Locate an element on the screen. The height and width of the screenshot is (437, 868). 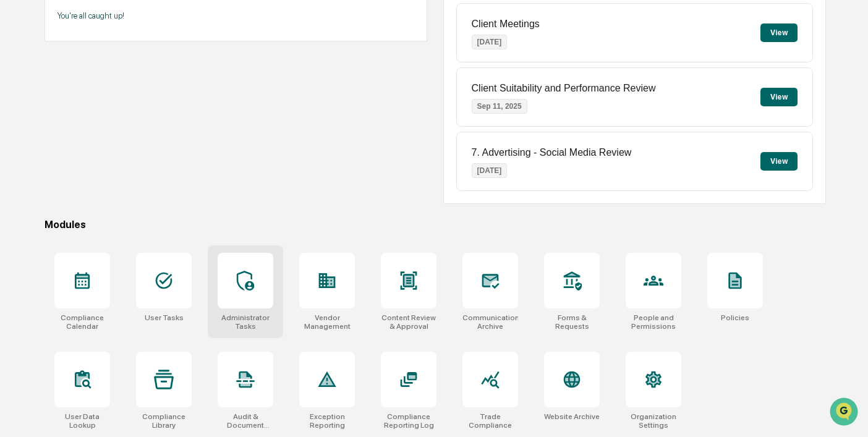
div: Website Archive is located at coordinates (572, 416).